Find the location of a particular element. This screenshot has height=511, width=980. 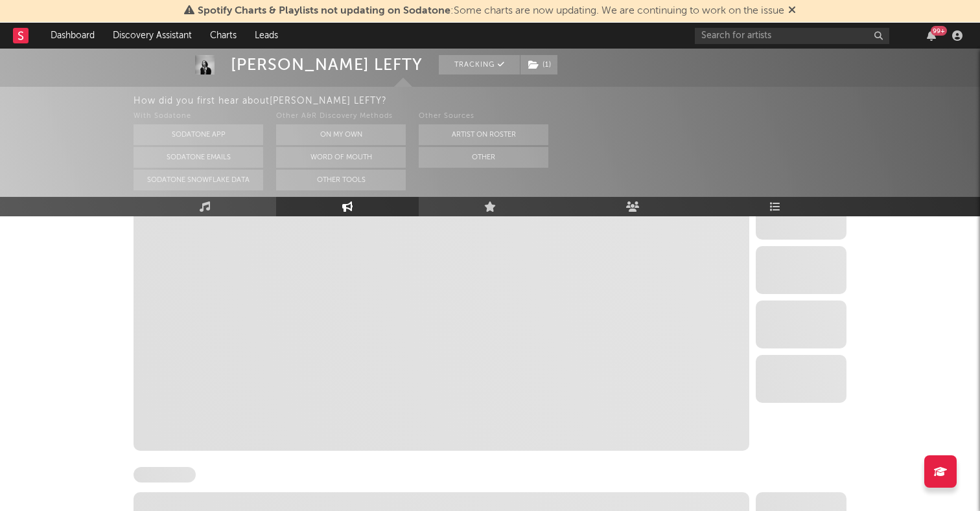

div: With Sodatone is located at coordinates (198, 116).